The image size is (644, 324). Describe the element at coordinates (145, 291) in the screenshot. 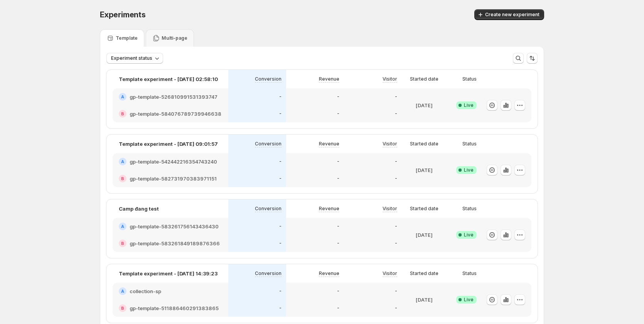

I see `h2: collection-sp` at that location.